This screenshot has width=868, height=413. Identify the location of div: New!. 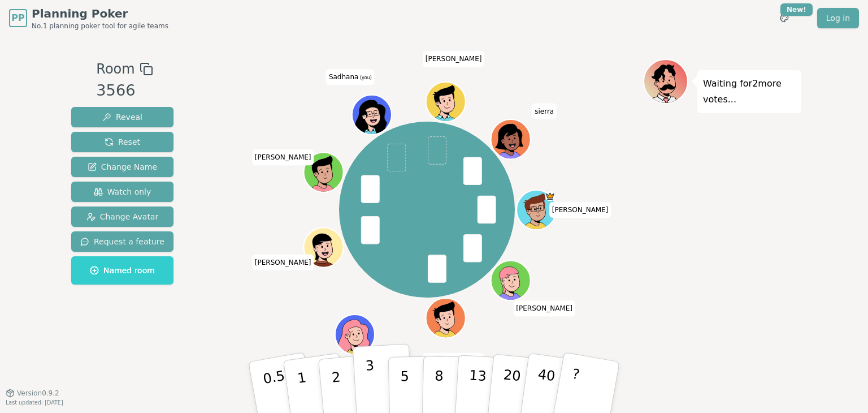
(796, 10).